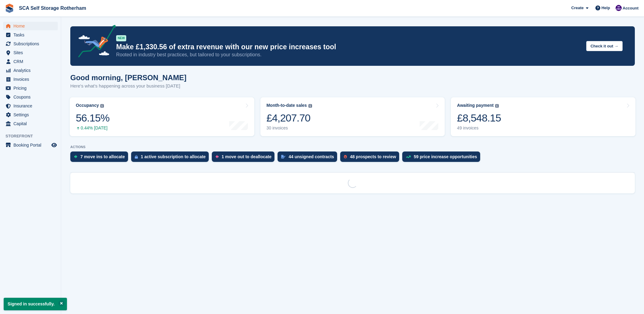 This screenshot has width=644, height=314. Describe the element at coordinates (32, 97) in the screenshot. I see `span: Coupons` at that location.